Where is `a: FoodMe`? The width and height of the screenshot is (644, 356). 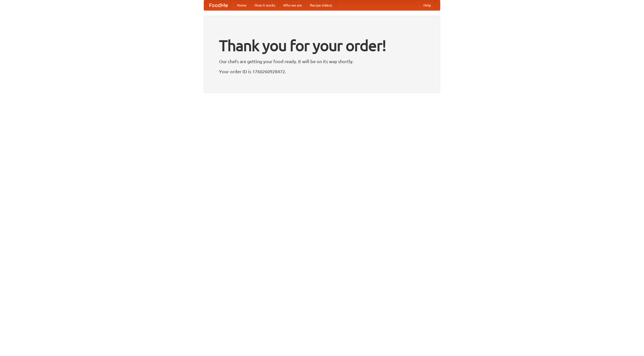 a: FoodMe is located at coordinates (218, 5).